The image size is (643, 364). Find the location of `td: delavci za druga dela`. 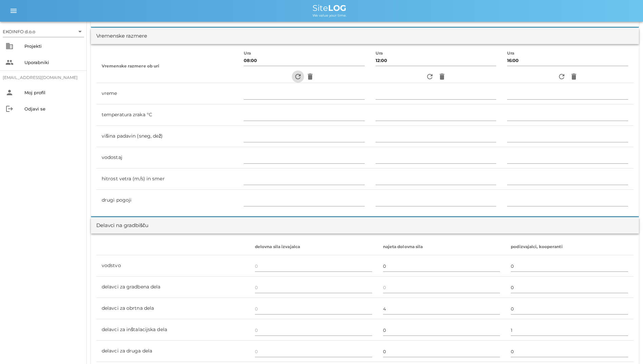

td: delavci za druga dela is located at coordinates (173, 351).